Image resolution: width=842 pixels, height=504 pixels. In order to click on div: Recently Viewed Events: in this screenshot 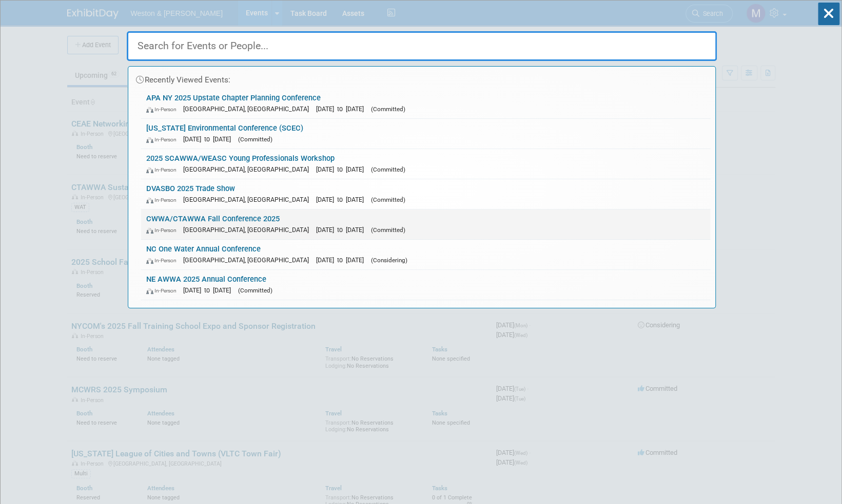, I will do `click(422, 77)`.